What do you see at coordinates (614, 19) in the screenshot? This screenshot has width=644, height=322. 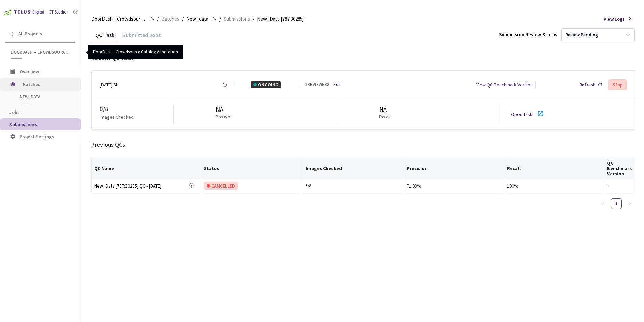 I see `span: View Logs` at bounding box center [614, 19].